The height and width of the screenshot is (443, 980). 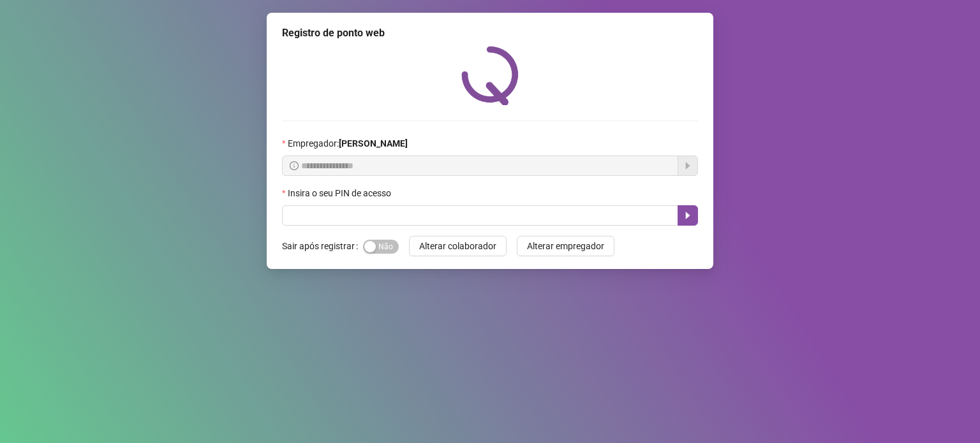 What do you see at coordinates (565, 247) in the screenshot?
I see `span: Alterar empregador` at bounding box center [565, 247].